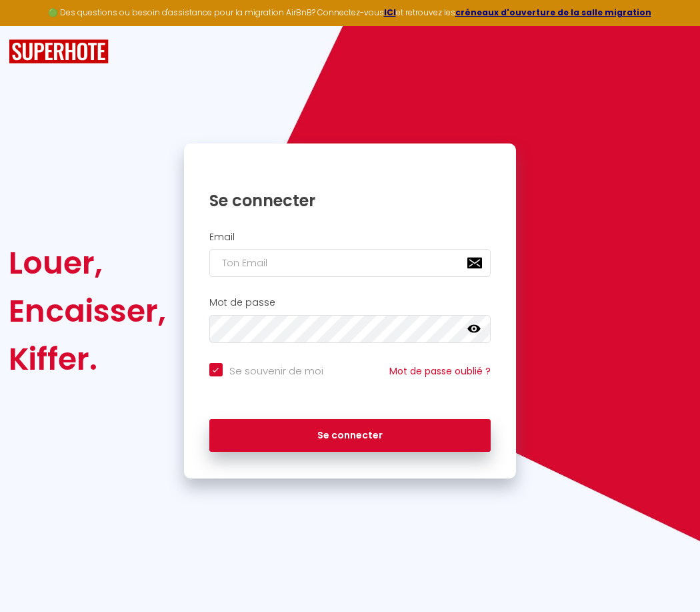  What do you see at coordinates (350, 200) in the screenshot?
I see `h1: Se connecter` at bounding box center [350, 200].